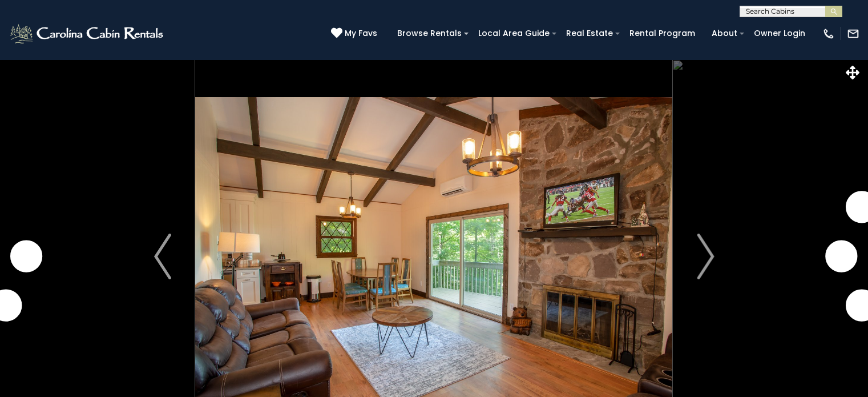 This screenshot has height=397, width=868. Describe the element at coordinates (429, 33) in the screenshot. I see `a: Browse Rentals` at that location.